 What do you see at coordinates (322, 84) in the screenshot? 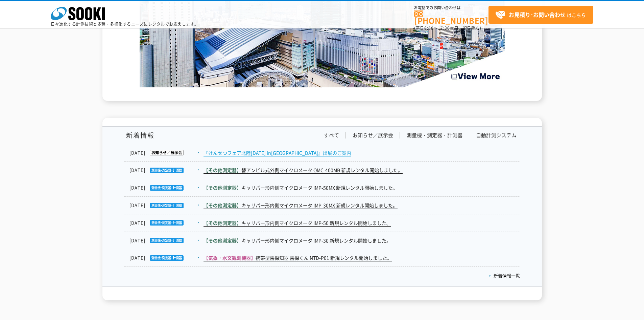
I see `a: Create the Future` at bounding box center [322, 84].